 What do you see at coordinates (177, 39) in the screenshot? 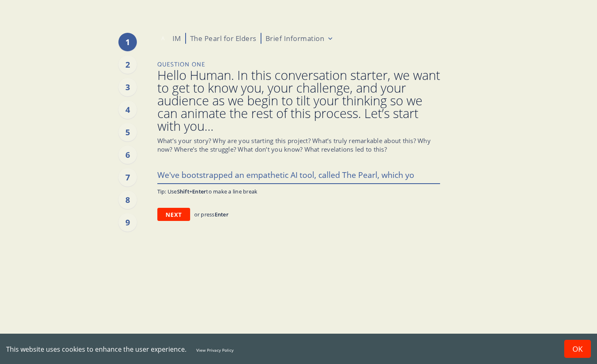
I see `p: IM` at bounding box center [177, 39].